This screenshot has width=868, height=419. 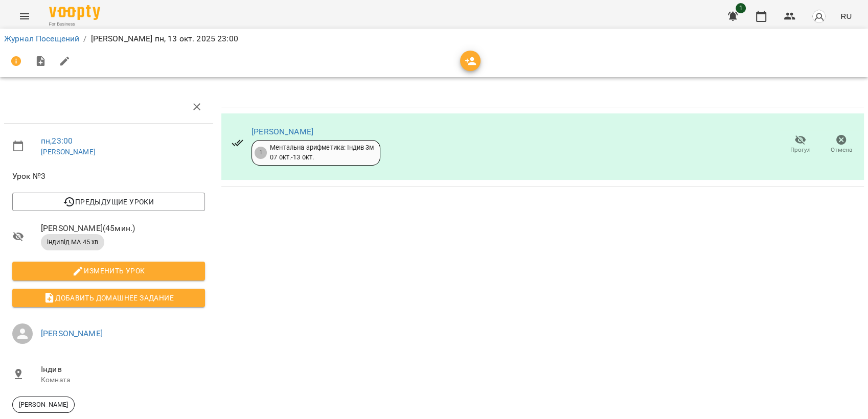 I want to click on span: Изменить урок, so click(x=108, y=271).